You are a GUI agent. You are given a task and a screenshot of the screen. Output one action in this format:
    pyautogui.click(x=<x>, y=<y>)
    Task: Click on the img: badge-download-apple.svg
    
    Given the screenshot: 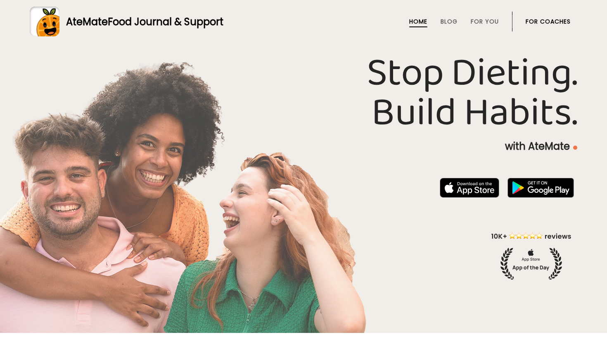 What is the action you would take?
    pyautogui.click(x=470, y=188)
    